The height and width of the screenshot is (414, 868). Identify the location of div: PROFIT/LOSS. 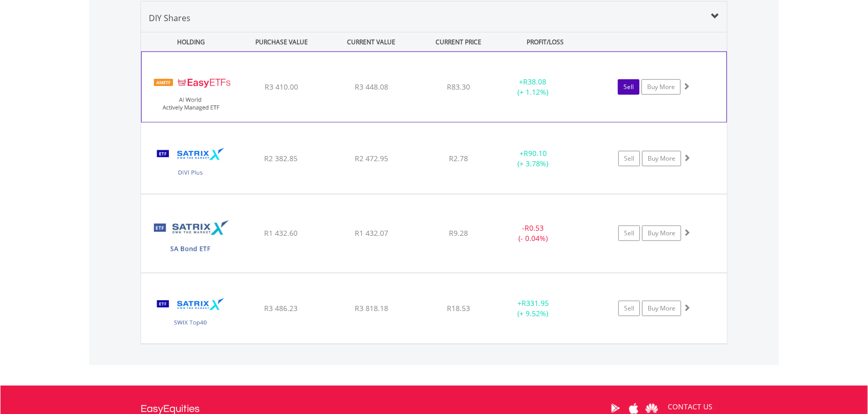
(545, 42).